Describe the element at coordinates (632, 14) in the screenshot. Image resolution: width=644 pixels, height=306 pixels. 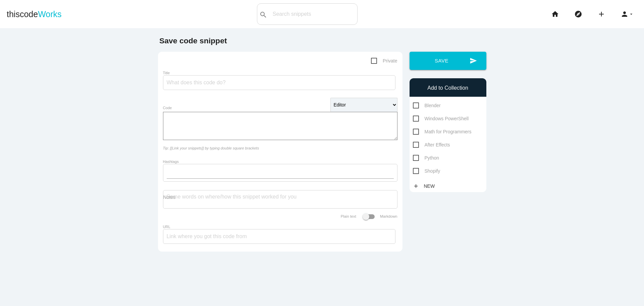
I see `i: arrow_drop_down` at that location.